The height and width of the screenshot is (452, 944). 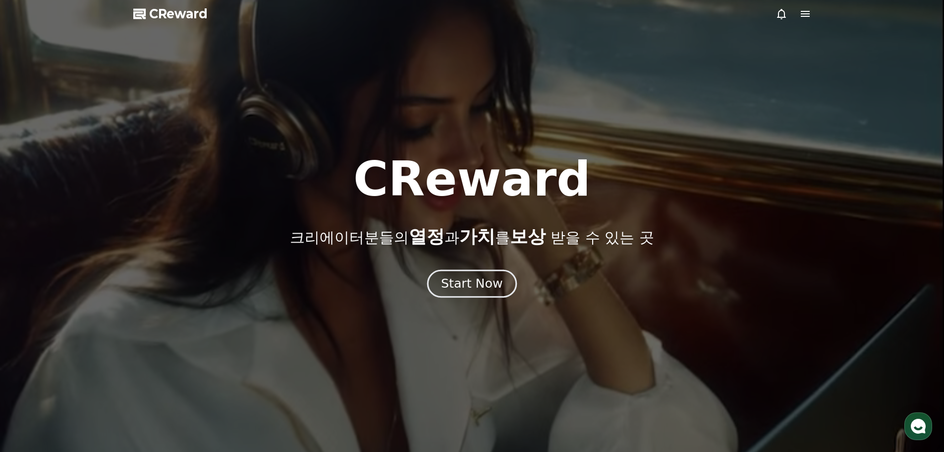 What do you see at coordinates (159, 326) in the screenshot?
I see `a: 설정` at bounding box center [159, 326].